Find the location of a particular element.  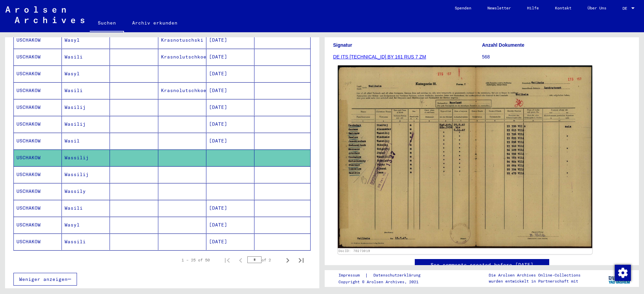

button: Previous page is located at coordinates (241, 260).